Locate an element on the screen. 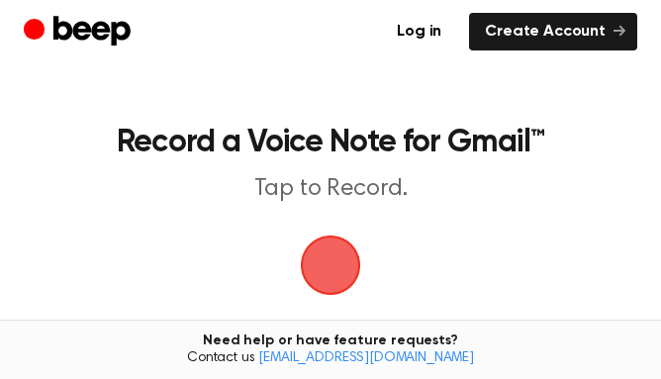 This screenshot has height=379, width=661. a: Create Account is located at coordinates (553, 32).